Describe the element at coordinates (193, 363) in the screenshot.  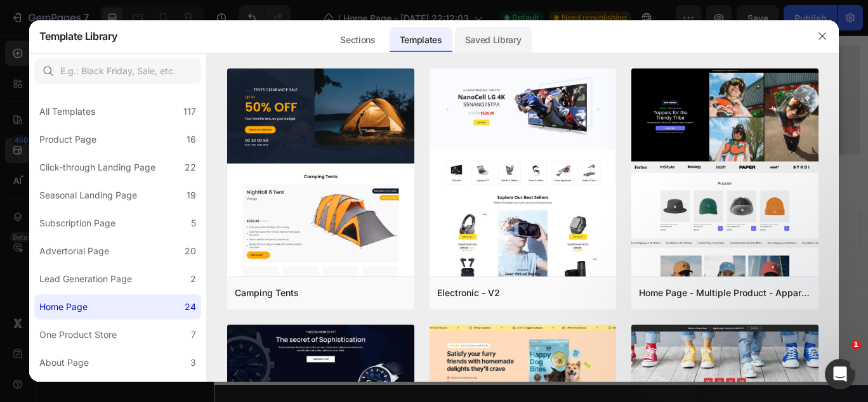
I see `div: 3` at that location.